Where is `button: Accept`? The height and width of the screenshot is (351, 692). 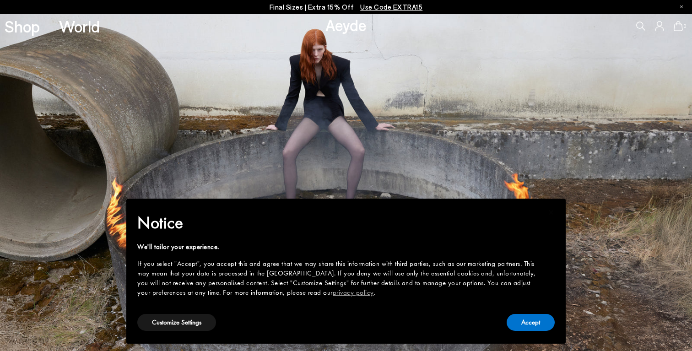 button: Accept is located at coordinates (530, 322).